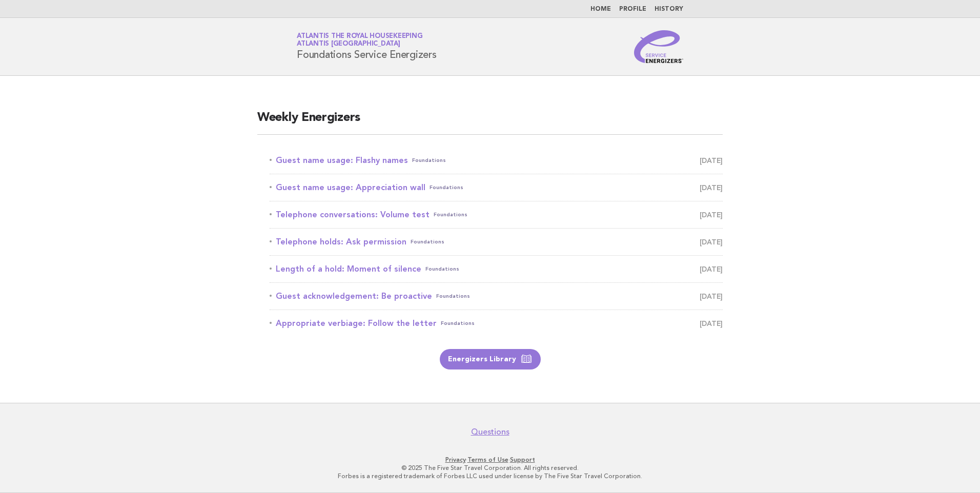 The height and width of the screenshot is (493, 980). What do you see at coordinates (522, 459) in the screenshot?
I see `a: Support` at bounding box center [522, 459].